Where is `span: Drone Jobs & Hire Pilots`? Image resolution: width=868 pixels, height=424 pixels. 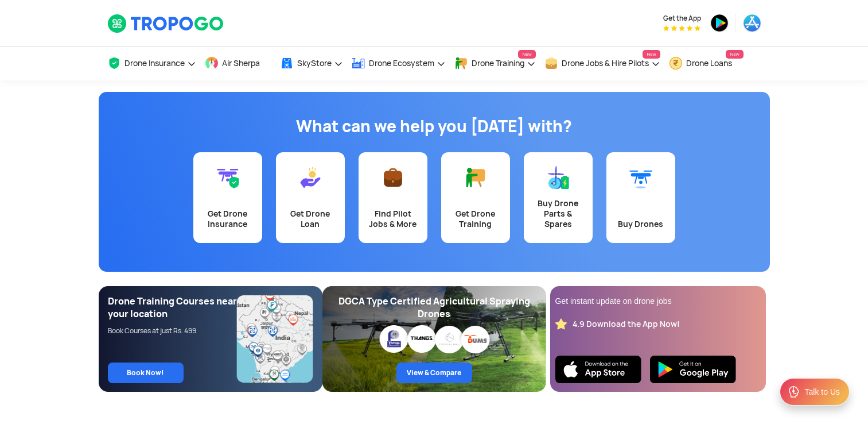 span: Drone Jobs & Hire Pilots is located at coordinates (605, 63).